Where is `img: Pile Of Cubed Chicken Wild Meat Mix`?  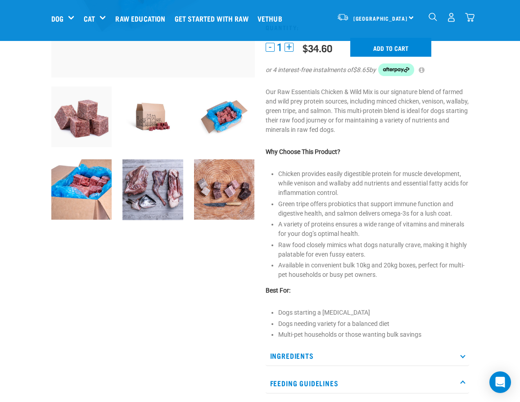 img: Pile Of Cubed Chicken Wild Meat Mix is located at coordinates (81, 117).